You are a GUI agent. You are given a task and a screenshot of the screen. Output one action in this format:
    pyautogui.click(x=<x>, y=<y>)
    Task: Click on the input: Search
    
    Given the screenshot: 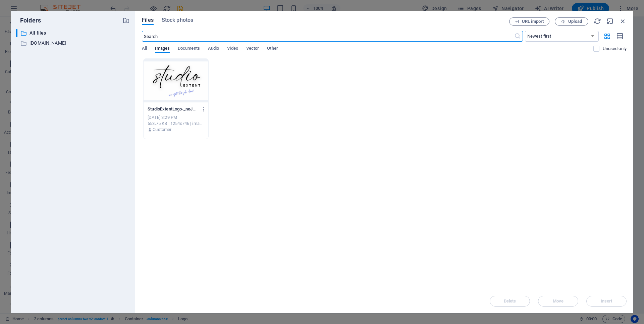 What is the action you would take?
    pyautogui.click(x=328, y=36)
    